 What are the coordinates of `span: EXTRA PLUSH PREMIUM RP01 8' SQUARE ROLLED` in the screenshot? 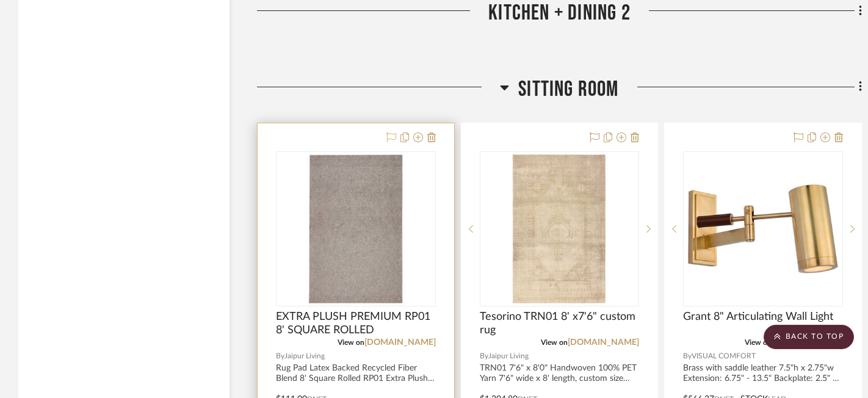 It's located at (356, 323).